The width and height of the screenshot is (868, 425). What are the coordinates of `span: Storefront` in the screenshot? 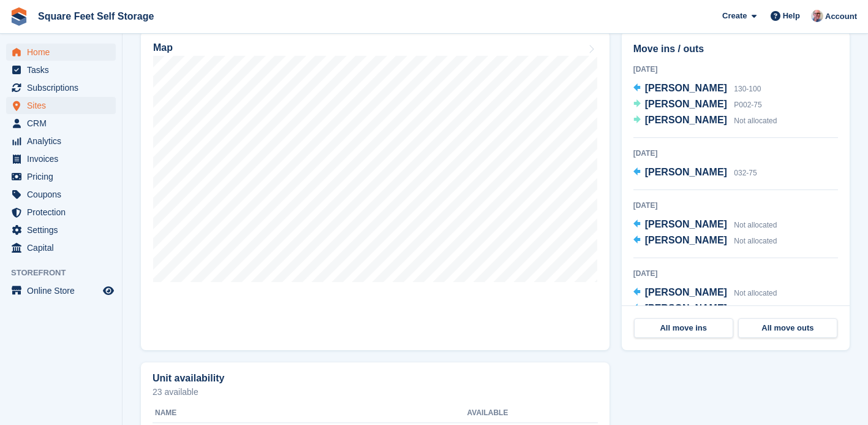 It's located at (66, 273).